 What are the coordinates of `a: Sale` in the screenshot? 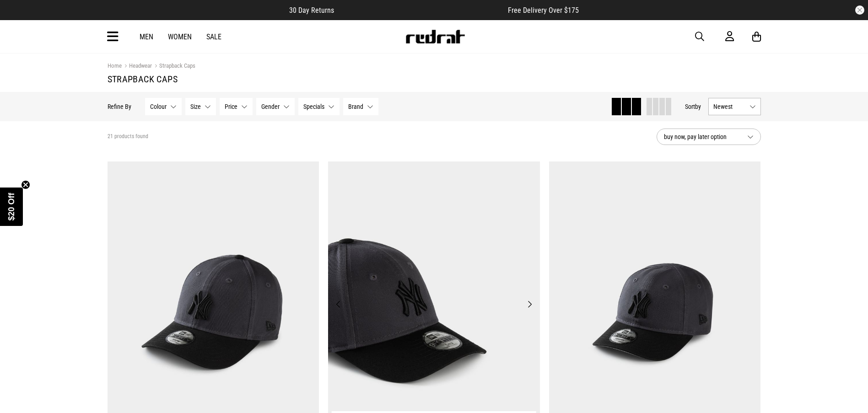 It's located at (213, 36).